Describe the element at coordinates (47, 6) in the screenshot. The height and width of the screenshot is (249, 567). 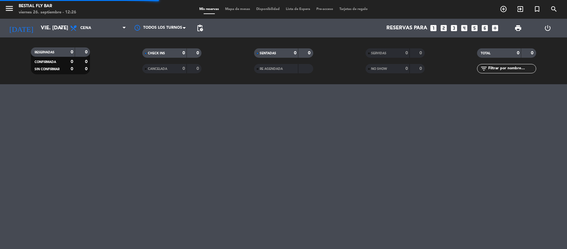
I see `div: Bestial Fly Bar` at that location.